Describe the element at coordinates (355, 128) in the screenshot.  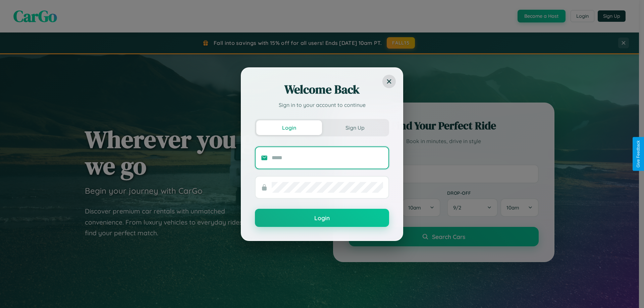
I see `button: Sign Up` at that location.